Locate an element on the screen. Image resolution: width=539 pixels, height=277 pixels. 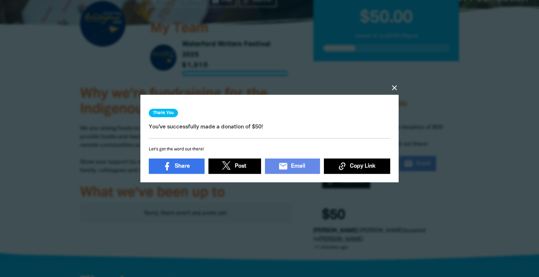
a: emailEmail is located at coordinates (292, 167).